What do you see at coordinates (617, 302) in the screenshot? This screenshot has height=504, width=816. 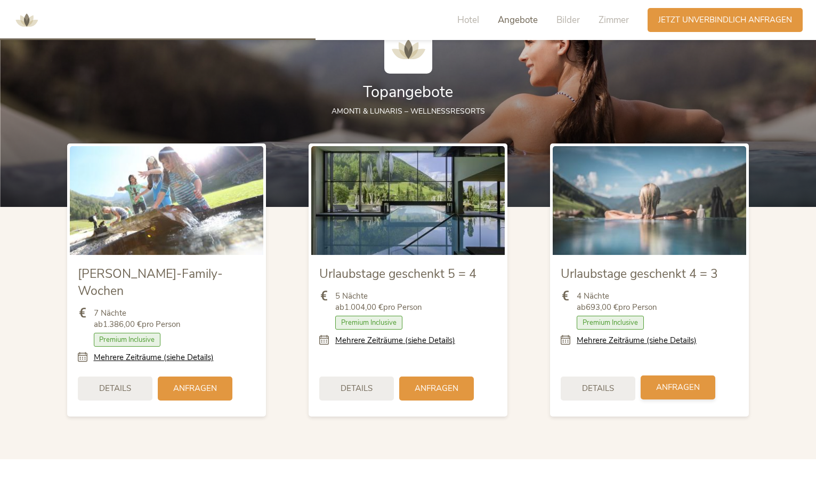 I see `span: 4 Nächte ab pro Person` at bounding box center [617, 302].